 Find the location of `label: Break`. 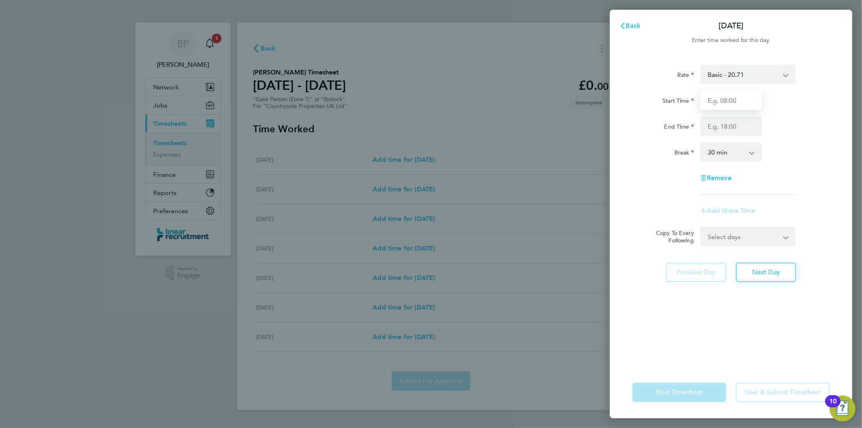

label: Break is located at coordinates (684, 154).